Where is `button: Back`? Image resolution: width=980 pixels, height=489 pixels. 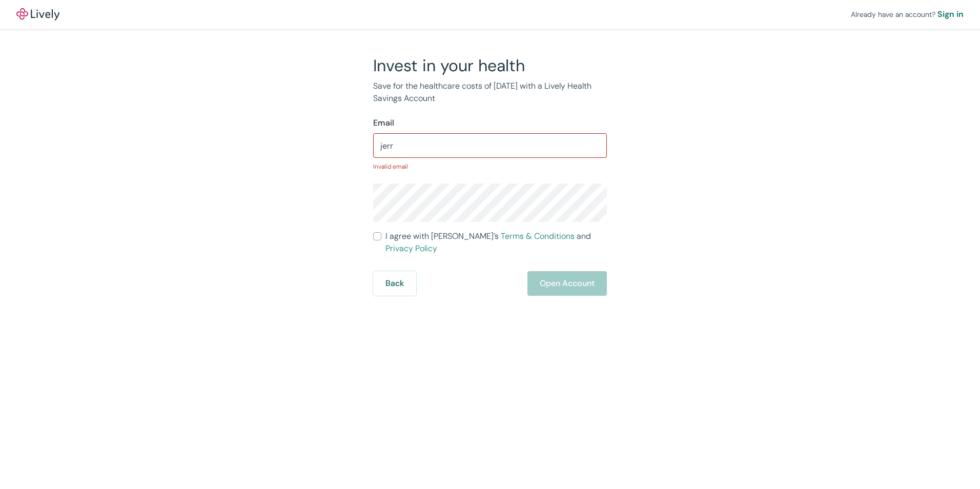 button: Back is located at coordinates (395, 284).